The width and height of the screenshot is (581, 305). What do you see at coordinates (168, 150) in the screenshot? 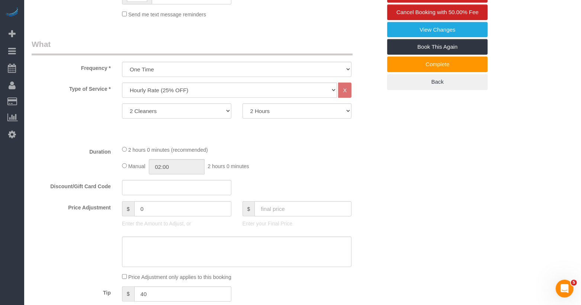
I see `span: 2 hours 0 minutes (recommended)` at bounding box center [168, 150].